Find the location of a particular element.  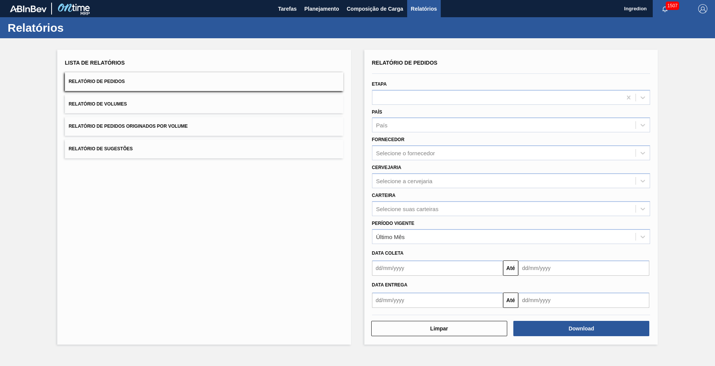

span: 1507 is located at coordinates (672, 6).